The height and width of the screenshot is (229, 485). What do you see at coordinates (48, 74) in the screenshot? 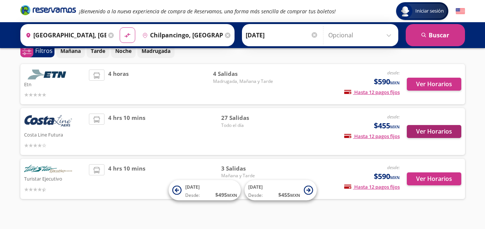
I see `img: Etn` at bounding box center [48, 74].